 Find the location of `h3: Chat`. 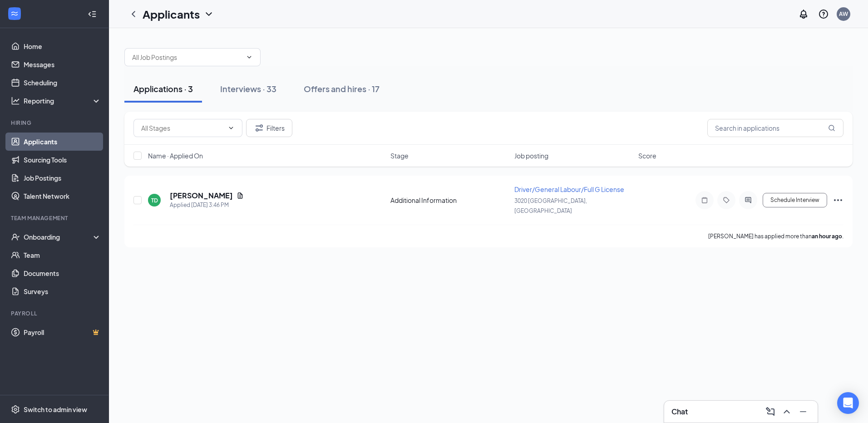

h3: Chat is located at coordinates (679, 412).